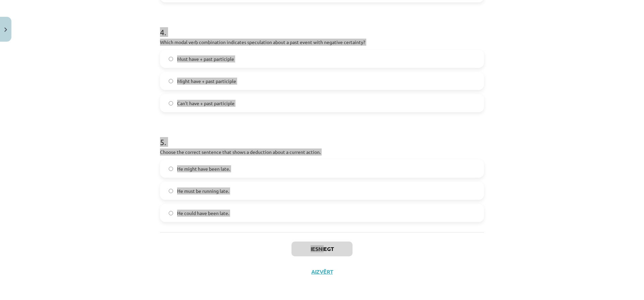 The image size is (644, 300). I want to click on span: He could have been late., so click(203, 213).